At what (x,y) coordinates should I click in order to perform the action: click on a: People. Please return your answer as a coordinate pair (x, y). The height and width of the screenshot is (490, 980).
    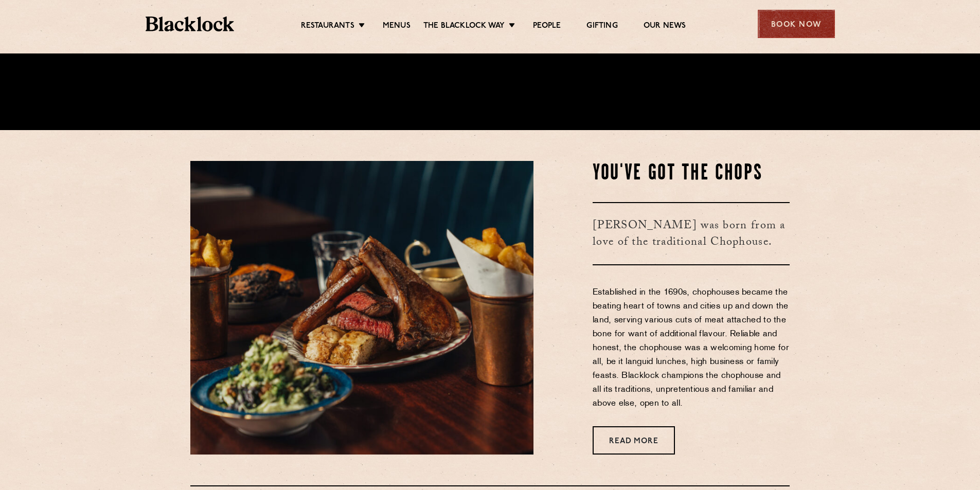
    Looking at the image, I should click on (547, 27).